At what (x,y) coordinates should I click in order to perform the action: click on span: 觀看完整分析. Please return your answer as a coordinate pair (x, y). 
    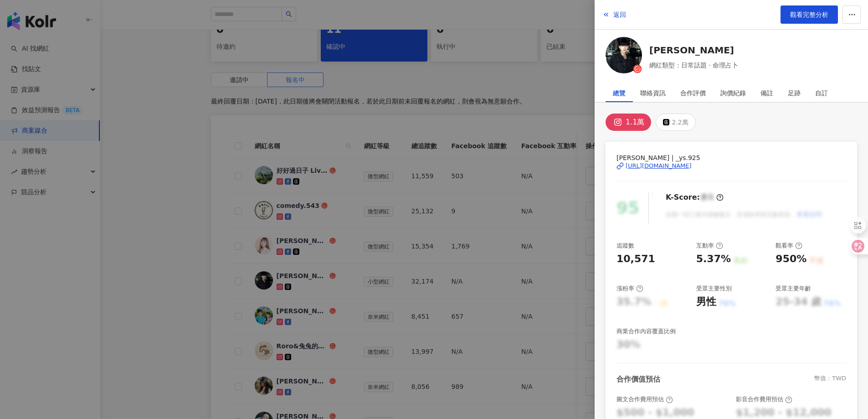
    Looking at the image, I should click on (809, 15).